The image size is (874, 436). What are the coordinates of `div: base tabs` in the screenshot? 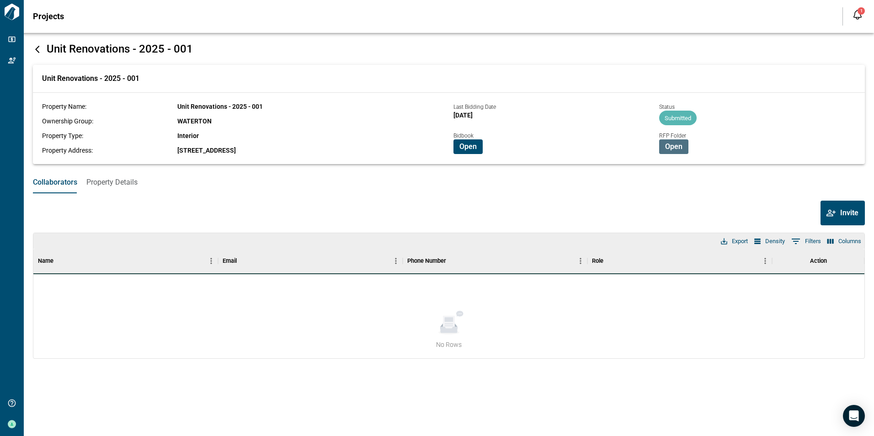 It's located at (449, 182).